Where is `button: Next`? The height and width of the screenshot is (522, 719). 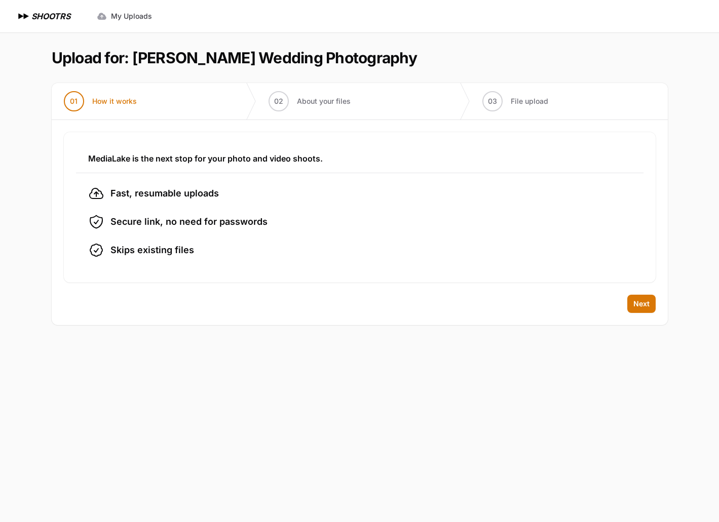 button: Next is located at coordinates (641, 304).